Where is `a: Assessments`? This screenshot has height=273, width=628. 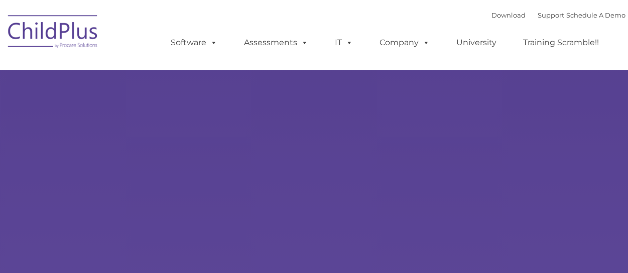
a: Assessments is located at coordinates (276, 43).